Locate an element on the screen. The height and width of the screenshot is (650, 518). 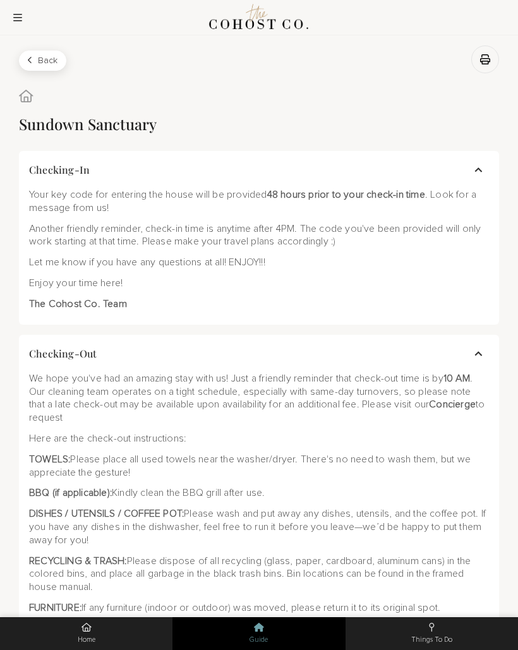
button: Checking-In is located at coordinates (259, 170).